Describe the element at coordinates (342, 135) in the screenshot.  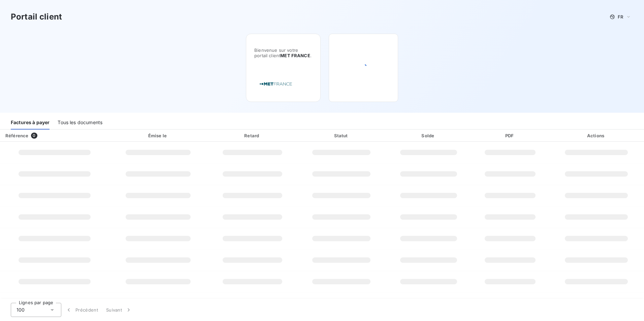
I see `div: Statut` at that location.